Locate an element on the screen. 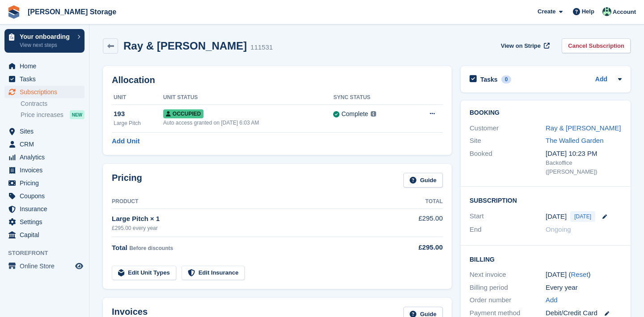 Image resolution: width=644 pixels, height=317 pixels. span: Home is located at coordinates (47, 66).